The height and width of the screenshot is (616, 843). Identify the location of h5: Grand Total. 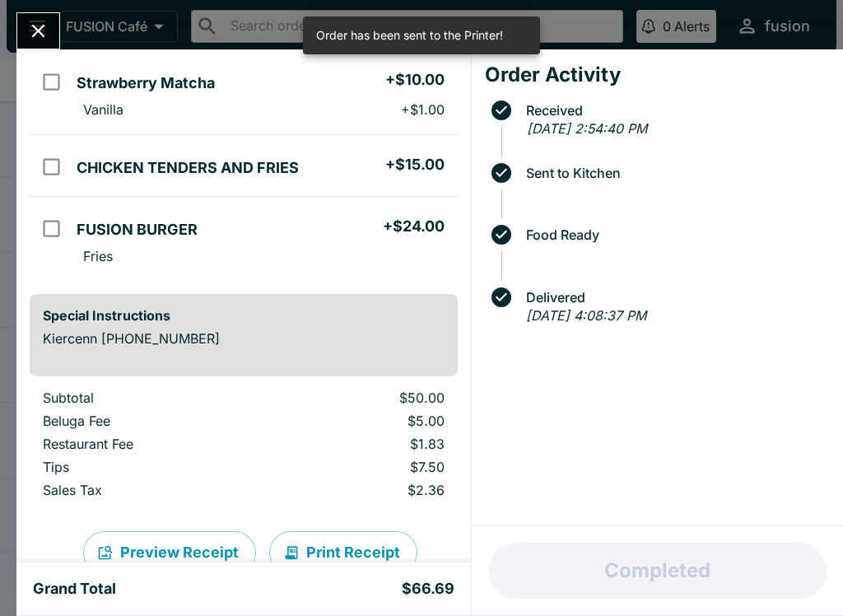
(74, 588).